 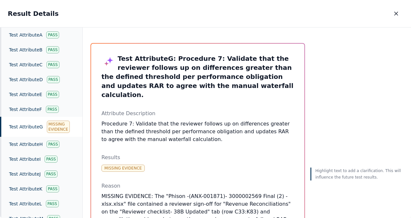 I want to click on p: Results, so click(x=198, y=158).